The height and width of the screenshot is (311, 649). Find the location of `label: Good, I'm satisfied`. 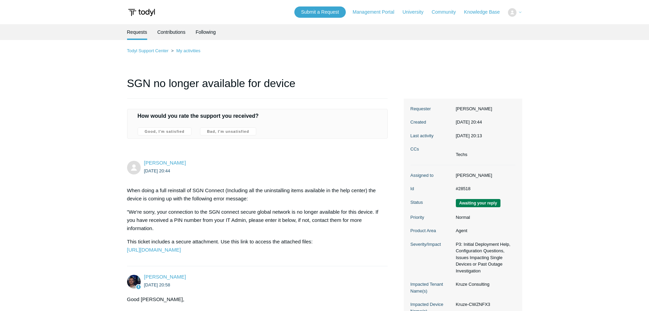

label: Good, I'm satisfied is located at coordinates (165, 131).